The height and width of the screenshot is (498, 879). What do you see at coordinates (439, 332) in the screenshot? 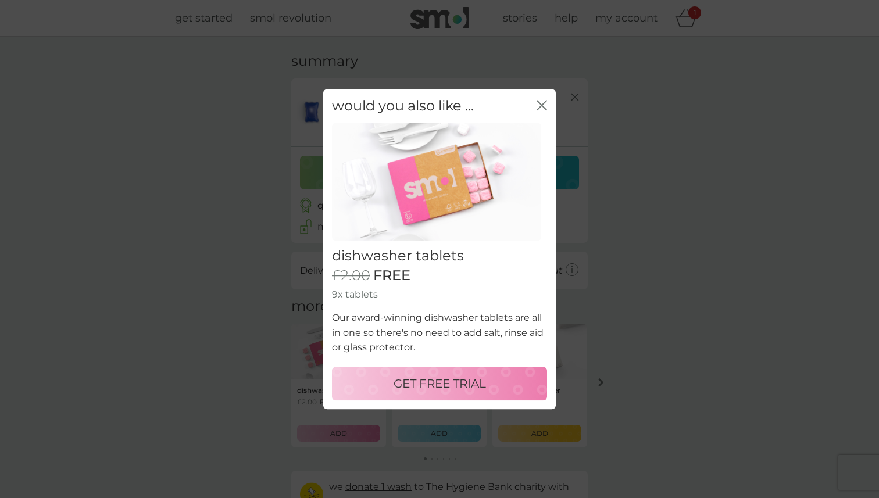
I see `p: Our award-winning dishwasher tablets are all in one so there's no need to add salt, rinse aid or ...` at bounding box center [439, 332].